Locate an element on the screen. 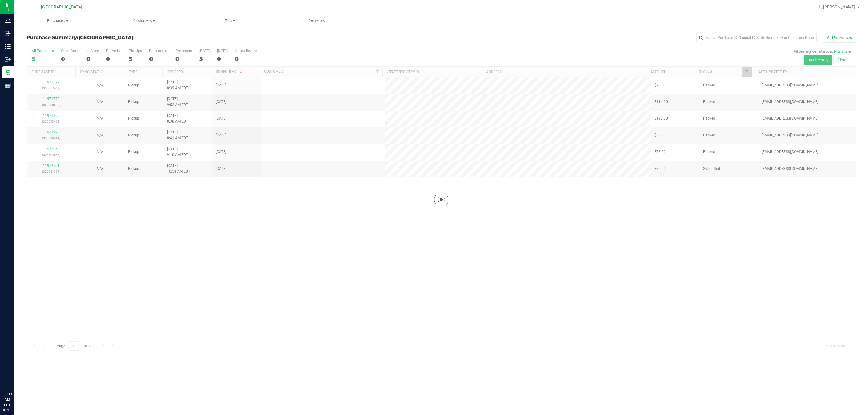 This screenshot has width=868, height=415. inline-svg: Inventory is located at coordinates (8, 46).